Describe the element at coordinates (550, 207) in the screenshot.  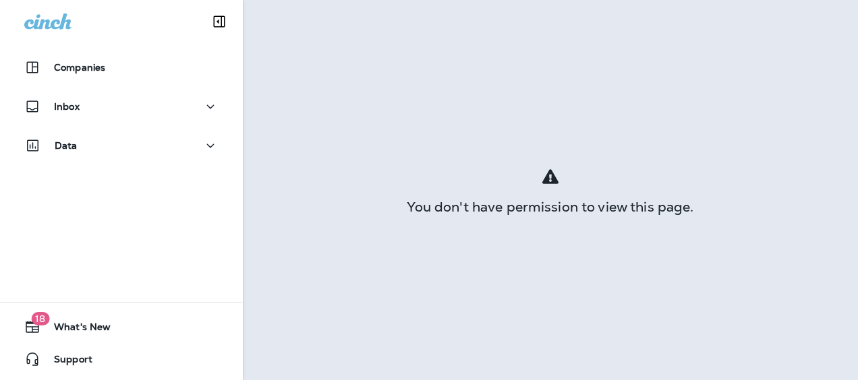
I see `div: You don't have permission to view this page.` at that location.